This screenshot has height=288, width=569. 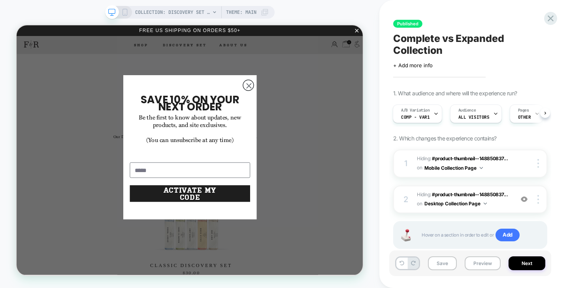 I want to click on span: Published, so click(x=408, y=24).